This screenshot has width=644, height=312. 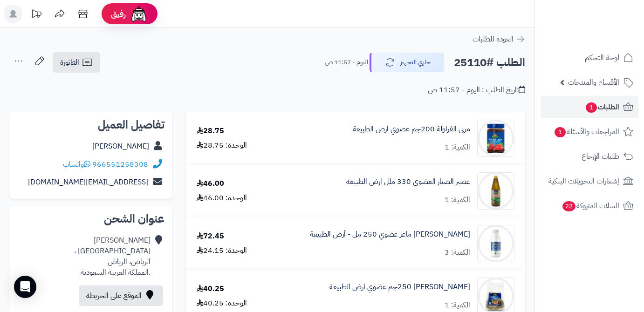 What do you see at coordinates (77, 62) in the screenshot?
I see `a: الفاتورة` at bounding box center [77, 62].